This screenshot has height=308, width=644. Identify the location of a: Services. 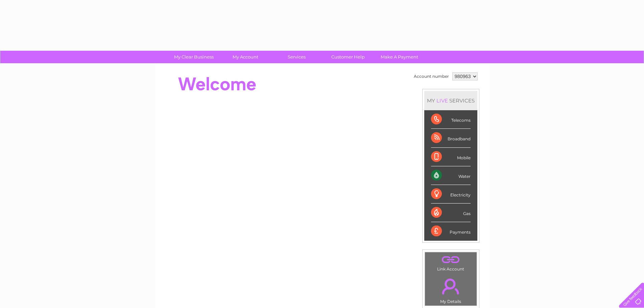
(296, 57).